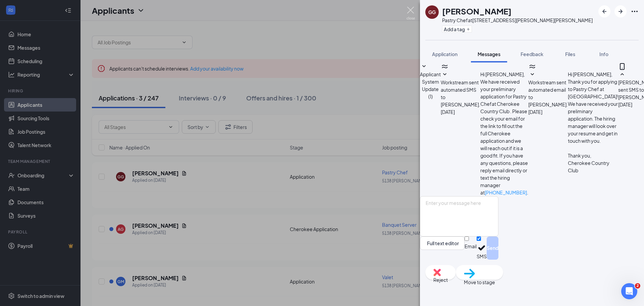  What do you see at coordinates (638, 286) in the screenshot?
I see `span: 2` at bounding box center [638, 286].